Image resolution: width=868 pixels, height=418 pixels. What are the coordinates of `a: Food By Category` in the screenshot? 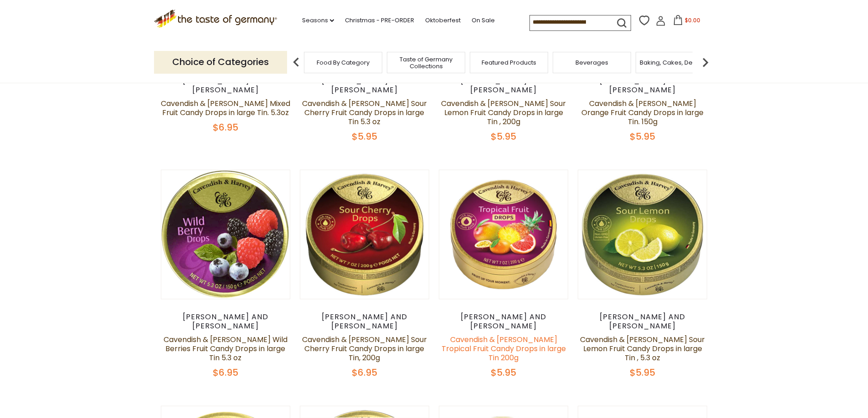 It's located at (343, 62).